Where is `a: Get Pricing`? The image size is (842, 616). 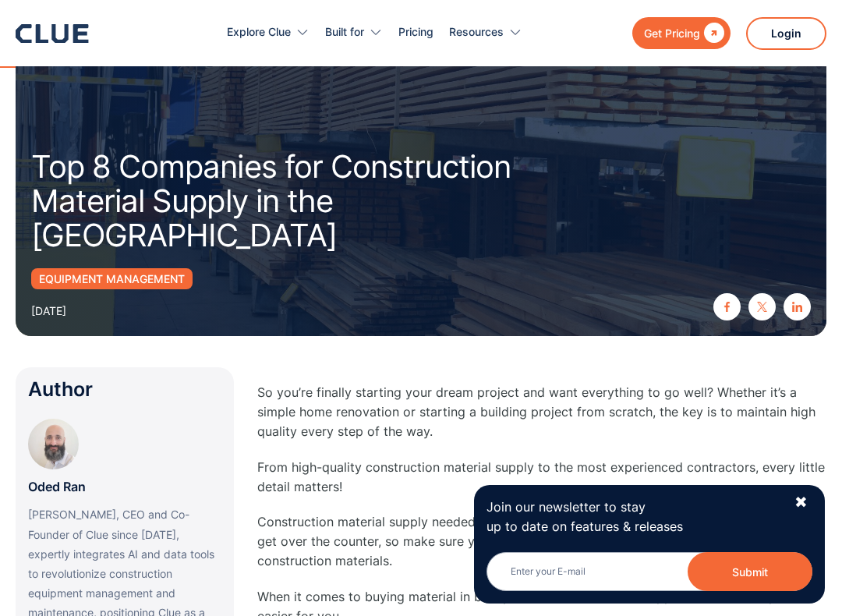
a: Get Pricing is located at coordinates (682, 33).